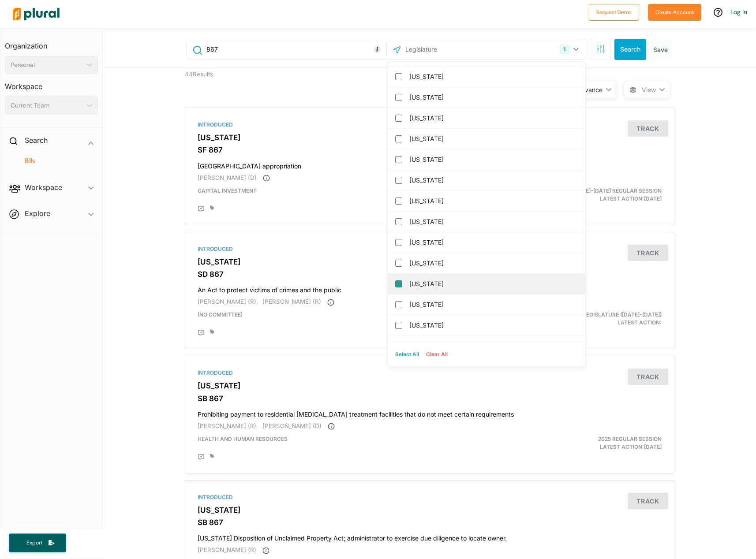  Describe the element at coordinates (38, 543) in the screenshot. I see `button: Export` at that location.